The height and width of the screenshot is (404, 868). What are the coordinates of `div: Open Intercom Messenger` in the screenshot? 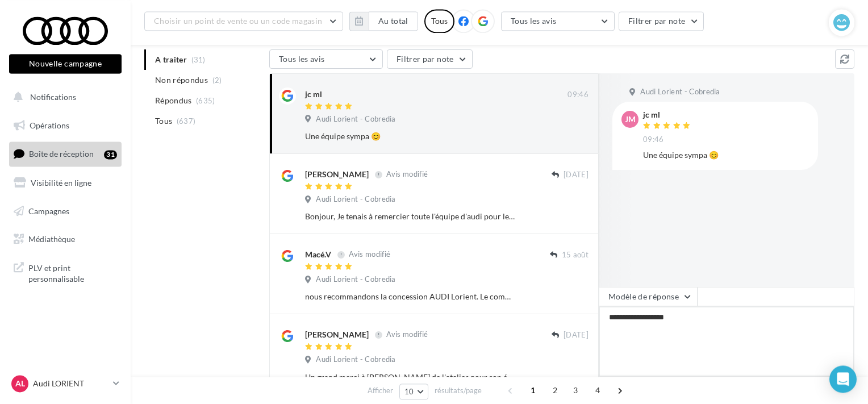 It's located at (843, 379).